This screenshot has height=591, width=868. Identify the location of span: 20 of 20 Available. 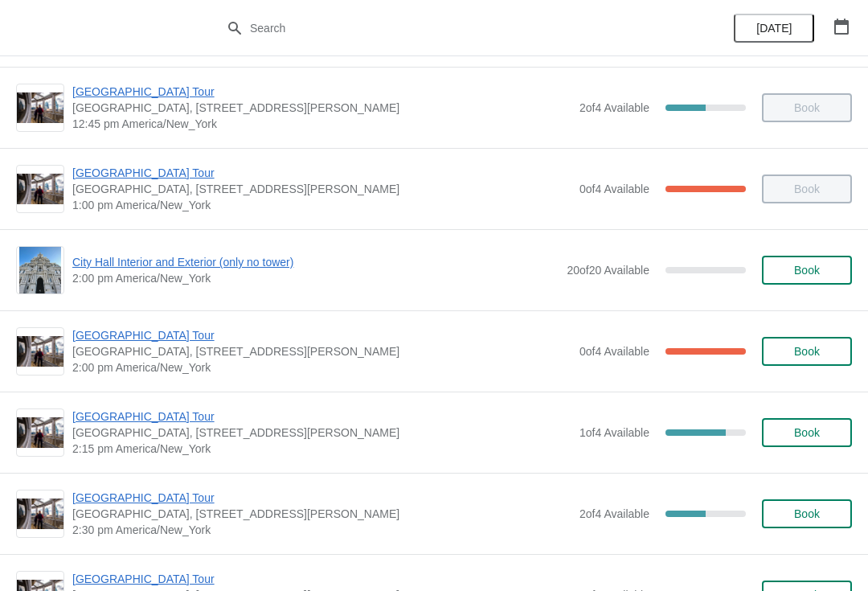
(607, 270).